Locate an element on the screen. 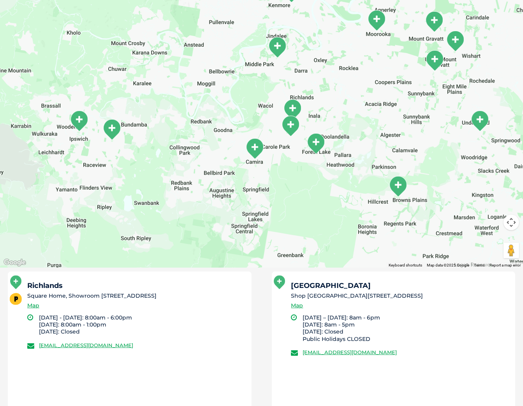 This screenshot has width=523, height=406. h5: Richlands is located at coordinates (136, 285).